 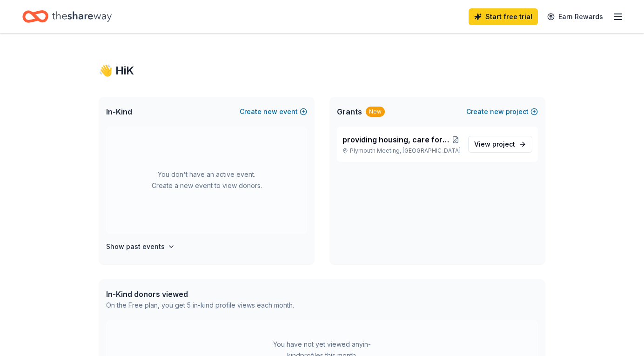 I want to click on a: Home, so click(x=67, y=16).